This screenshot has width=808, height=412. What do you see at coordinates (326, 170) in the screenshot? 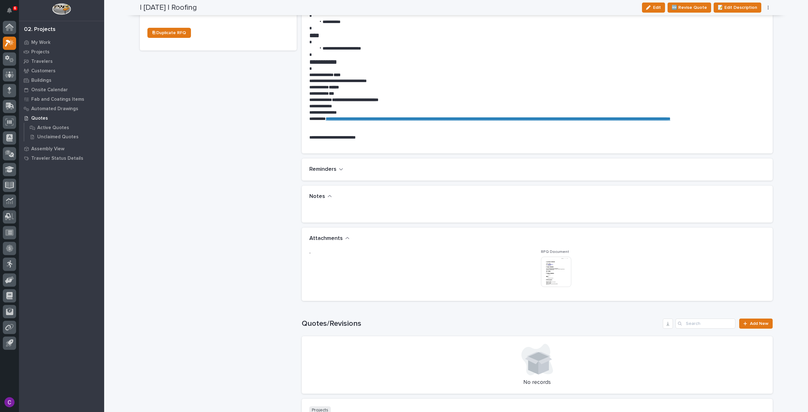
I see `button: Reminders` at bounding box center [326, 170].